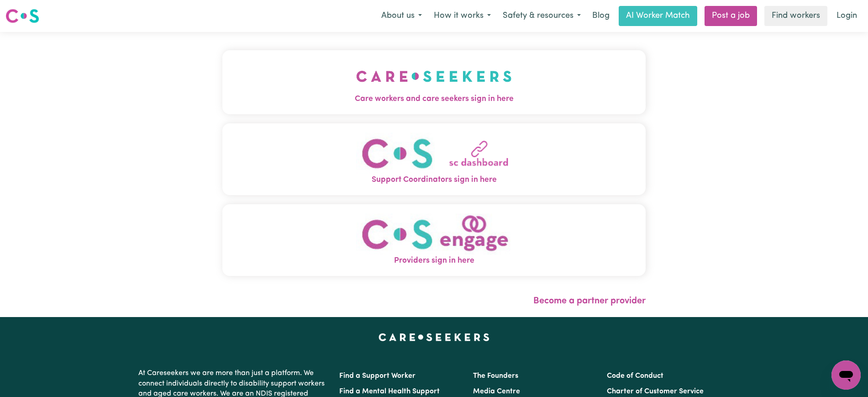  I want to click on span: Support Coordinators sign in here, so click(434, 180).